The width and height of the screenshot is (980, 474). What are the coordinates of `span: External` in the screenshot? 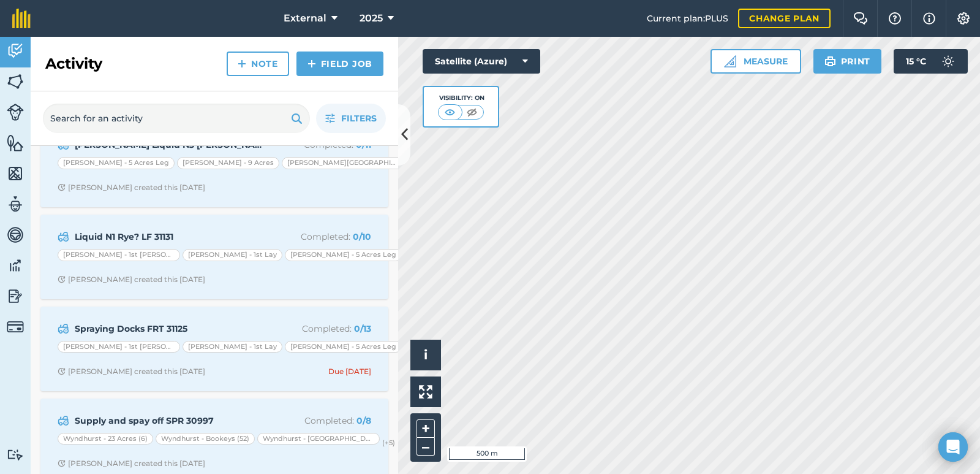 It's located at (305, 18).